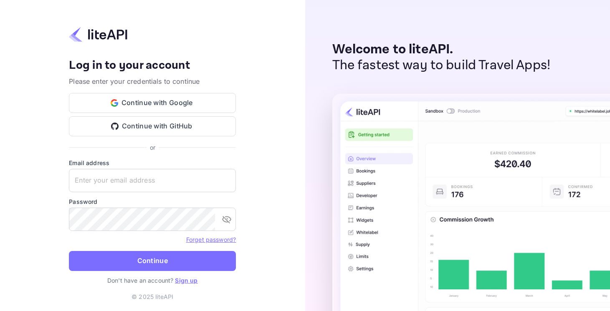 The width and height of the screenshot is (610, 311). What do you see at coordinates (152, 202) in the screenshot?
I see `label: Password` at bounding box center [152, 202].